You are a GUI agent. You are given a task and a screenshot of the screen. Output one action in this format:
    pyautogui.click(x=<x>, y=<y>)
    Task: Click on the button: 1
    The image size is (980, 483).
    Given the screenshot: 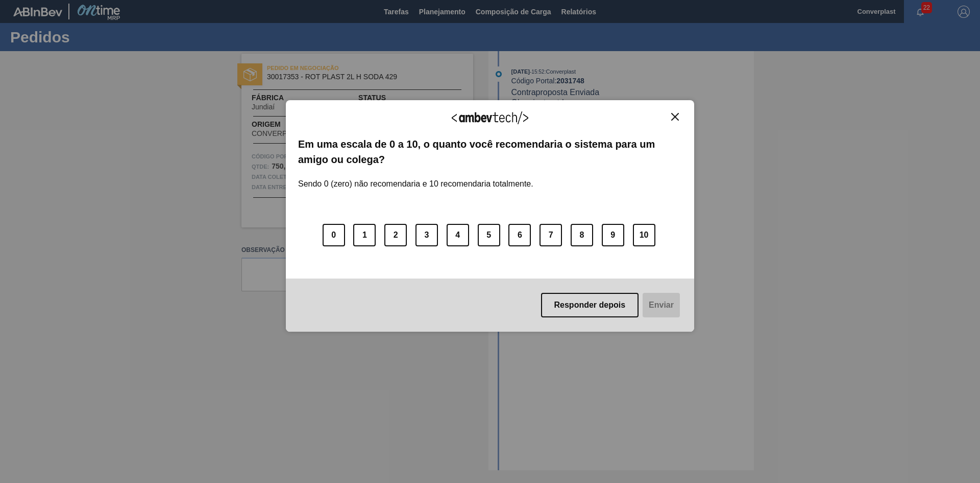 What is the action you would take?
    pyautogui.click(x=364, y=235)
    